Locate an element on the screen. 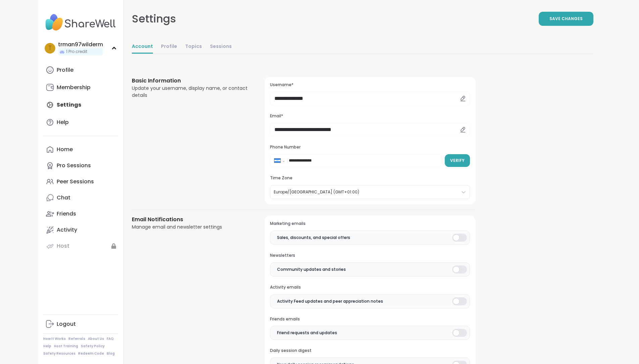  button: Verify is located at coordinates (457, 161).